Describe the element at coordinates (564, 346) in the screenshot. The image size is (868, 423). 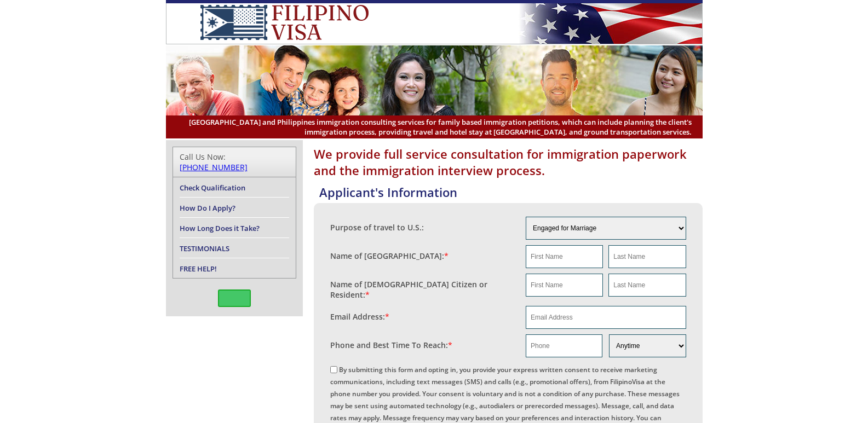
I see `input: Phone` at that location.